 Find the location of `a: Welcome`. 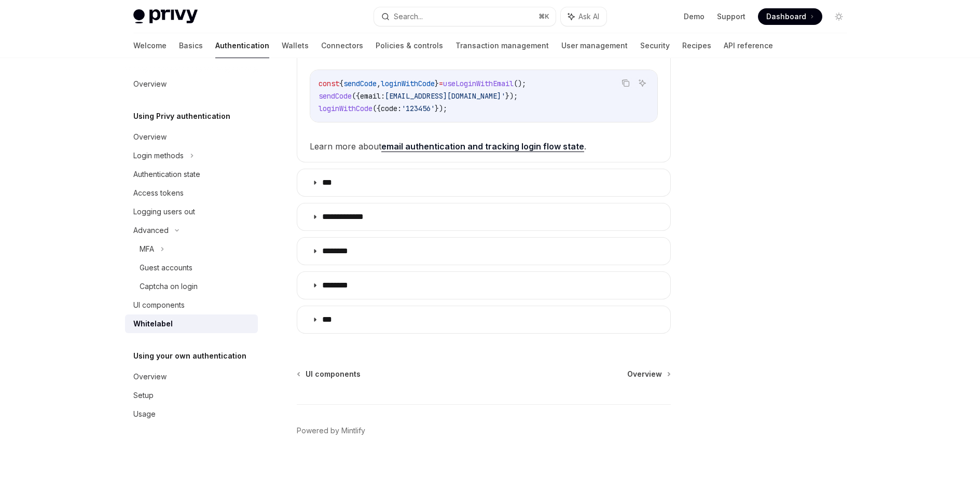

a: Welcome is located at coordinates (150, 46).